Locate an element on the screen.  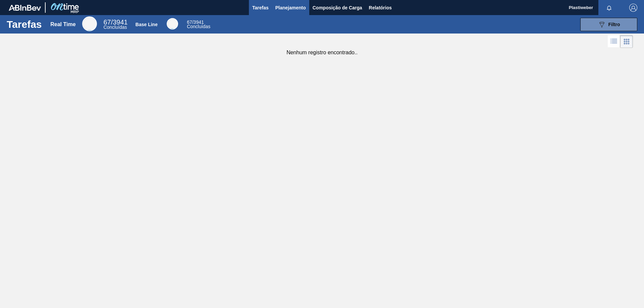
button: Notificações is located at coordinates (609, 8).